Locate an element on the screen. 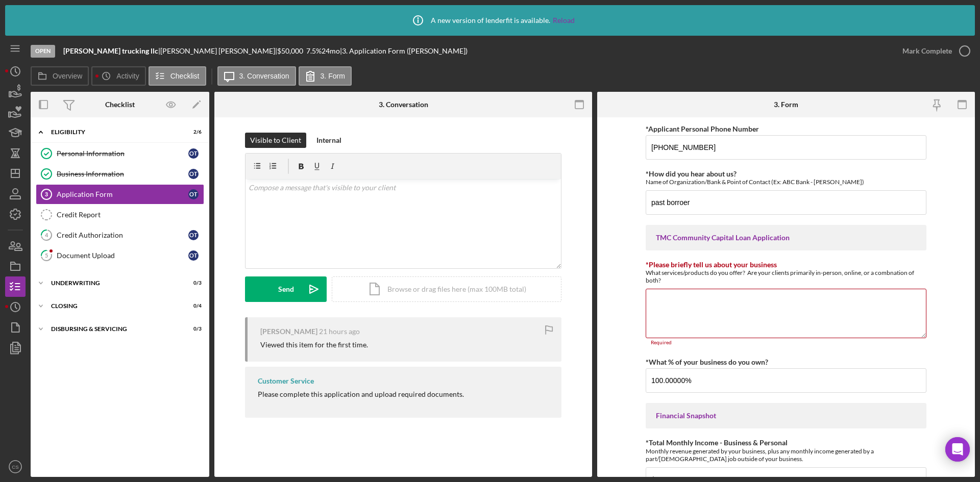  label: *Please briefly tell us about your business is located at coordinates (711, 264).